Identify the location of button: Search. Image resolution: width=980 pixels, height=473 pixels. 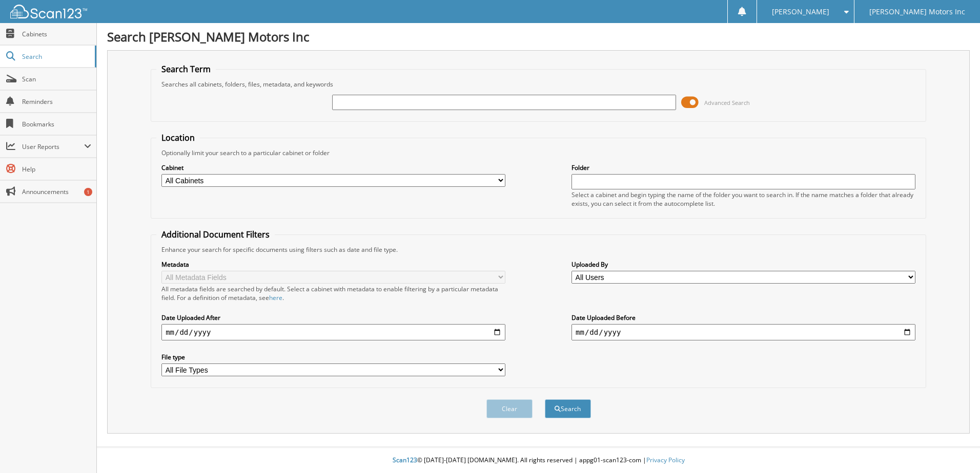
(568, 408).